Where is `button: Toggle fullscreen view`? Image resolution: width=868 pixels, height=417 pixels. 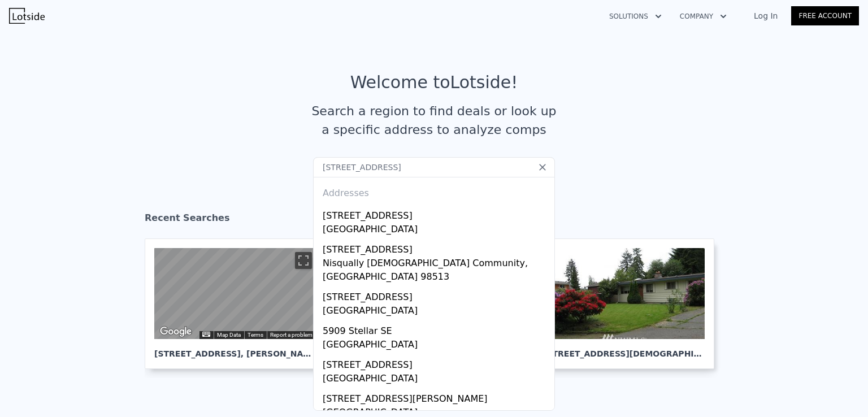
button: Toggle fullscreen view is located at coordinates (303, 260).